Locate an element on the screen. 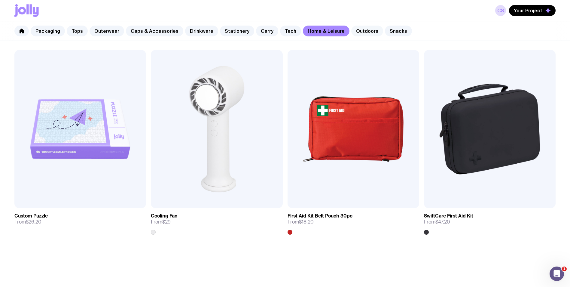 This screenshot has height=287, width=570. a: First Aid Kit Belt Pouch 30pcFrom$18.20 is located at coordinates (353, 221).